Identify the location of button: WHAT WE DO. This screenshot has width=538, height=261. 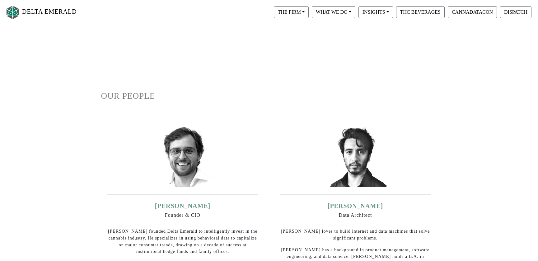
(334, 12).